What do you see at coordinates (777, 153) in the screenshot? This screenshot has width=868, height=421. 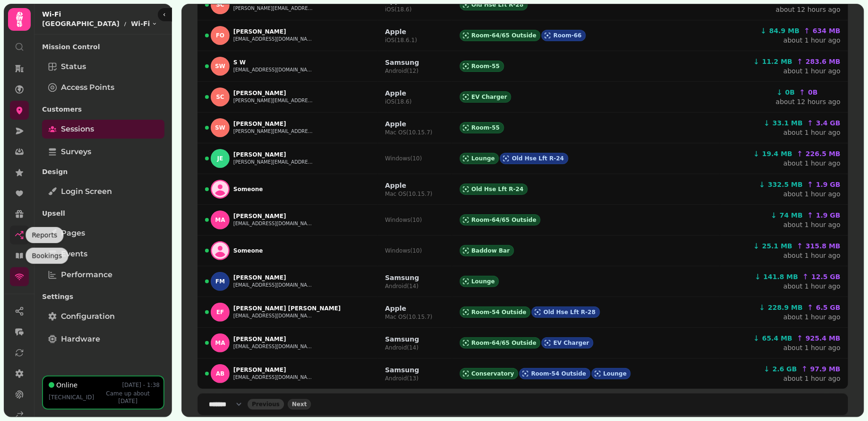 I see `span: 19.4` at bounding box center [777, 153].